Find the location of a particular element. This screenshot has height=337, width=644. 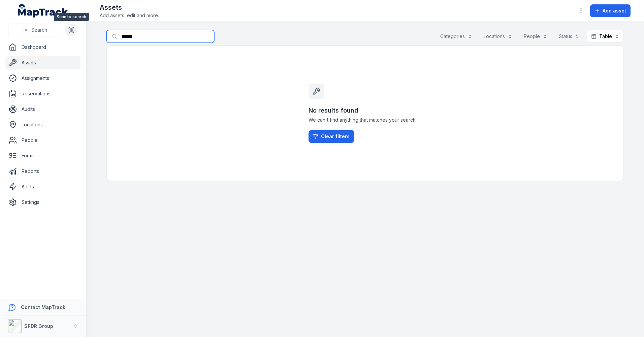

button: People is located at coordinates (536, 36).